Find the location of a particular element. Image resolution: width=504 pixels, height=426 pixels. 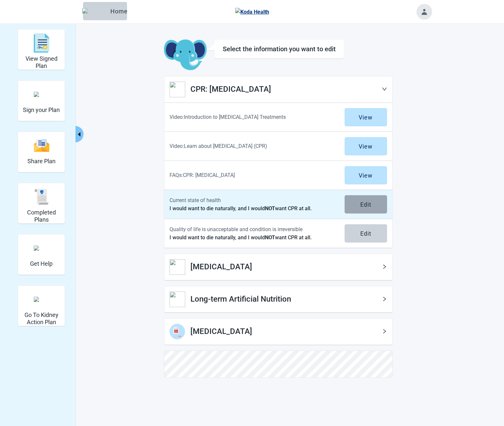

h1: Select the information you want to edit is located at coordinates (279, 49).